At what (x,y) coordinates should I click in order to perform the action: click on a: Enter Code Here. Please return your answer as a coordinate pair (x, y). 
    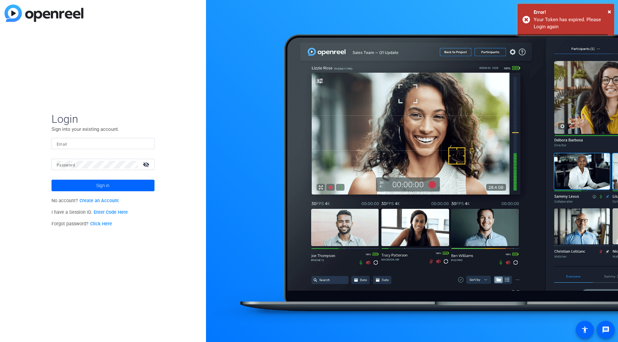
    Looking at the image, I should click on (111, 212).